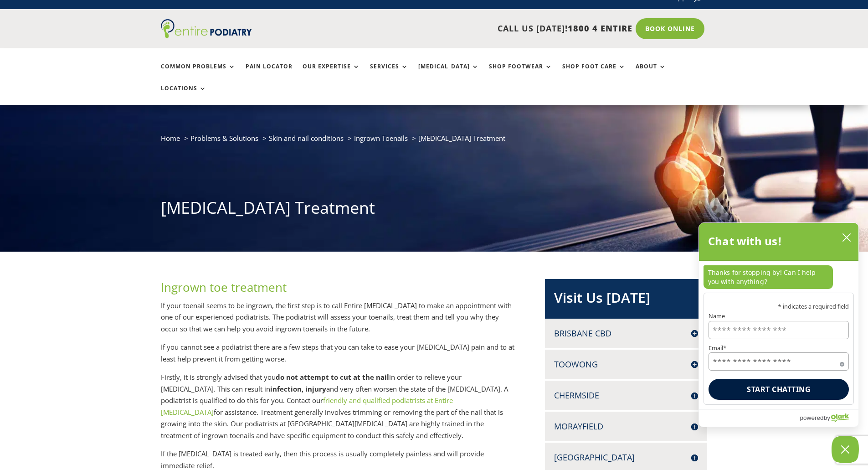 The height and width of the screenshot is (470, 868). What do you see at coordinates (626, 333) in the screenshot?
I see `h4: Brisbane CBD` at bounding box center [626, 333].